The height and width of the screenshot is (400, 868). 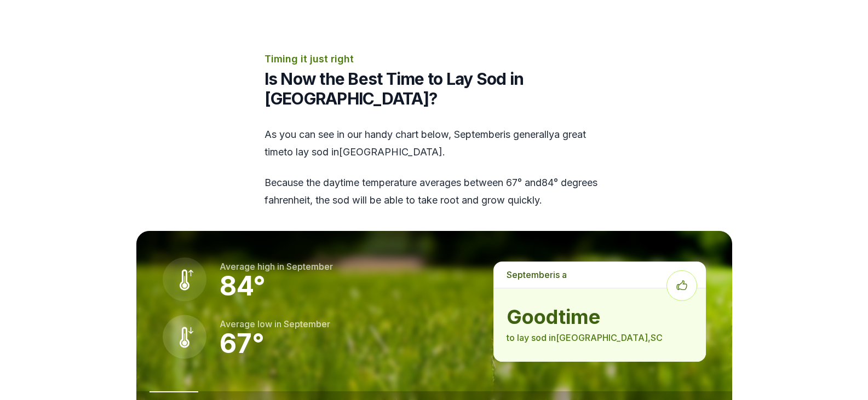 I want to click on strong: 67 °, so click(x=242, y=343).